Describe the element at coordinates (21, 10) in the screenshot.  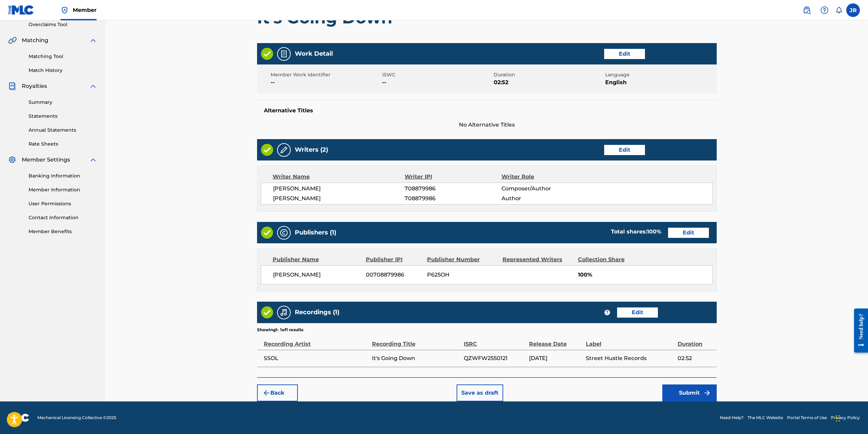
I see `img: MLC Logo` at that location.